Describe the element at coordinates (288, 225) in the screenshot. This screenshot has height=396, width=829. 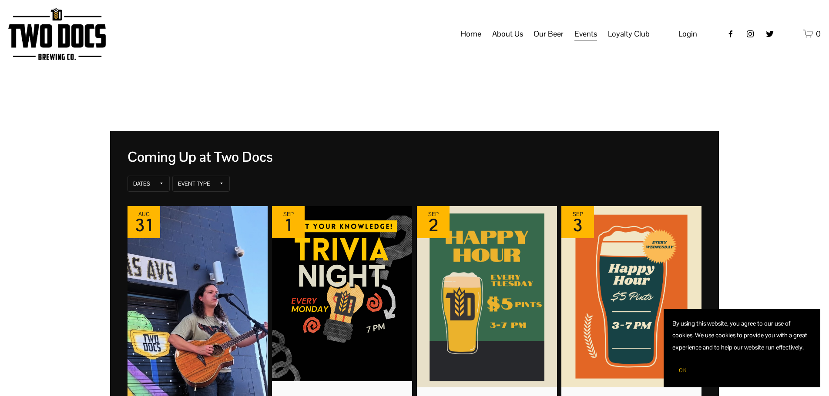
I see `div: 1` at that location.